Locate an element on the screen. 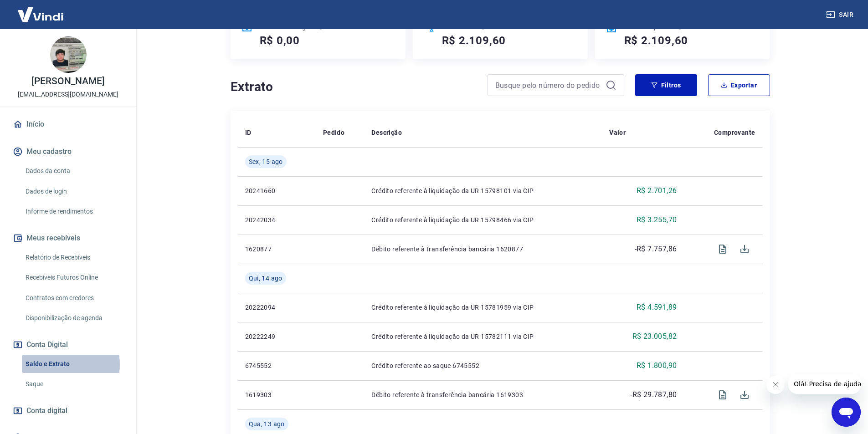  p: ID is located at coordinates (248, 133).